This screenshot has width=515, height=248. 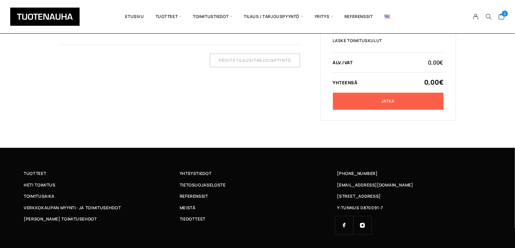 What do you see at coordinates (213, 17) in the screenshot?
I see `span: Toimitustiedot` at bounding box center [213, 17].